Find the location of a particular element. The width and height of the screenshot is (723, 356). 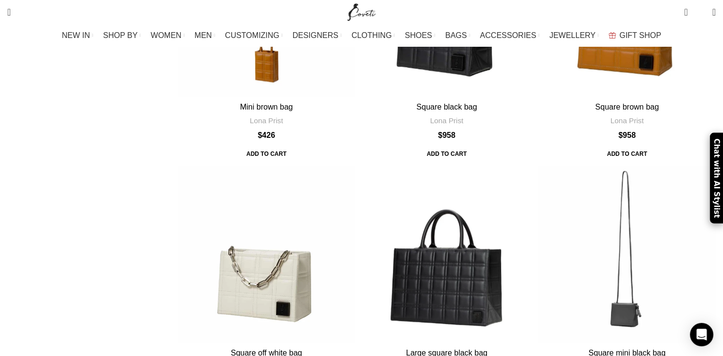

span: MEN is located at coordinates (204, 35).